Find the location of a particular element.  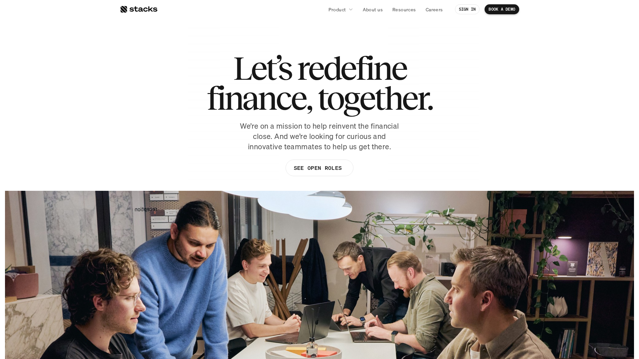

a: BOOK A DEMO is located at coordinates (501, 9).